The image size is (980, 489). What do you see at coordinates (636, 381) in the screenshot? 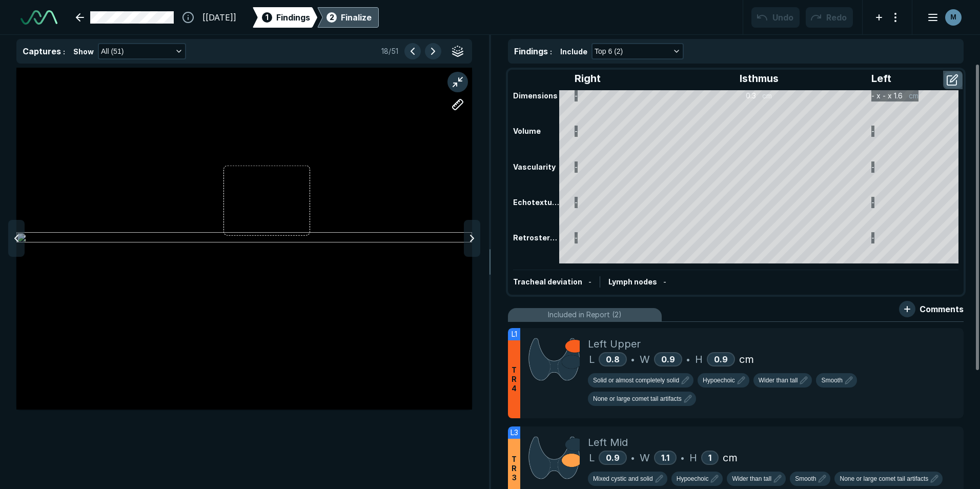
I see `span: Solid or almost completely solid` at bounding box center [636, 381].